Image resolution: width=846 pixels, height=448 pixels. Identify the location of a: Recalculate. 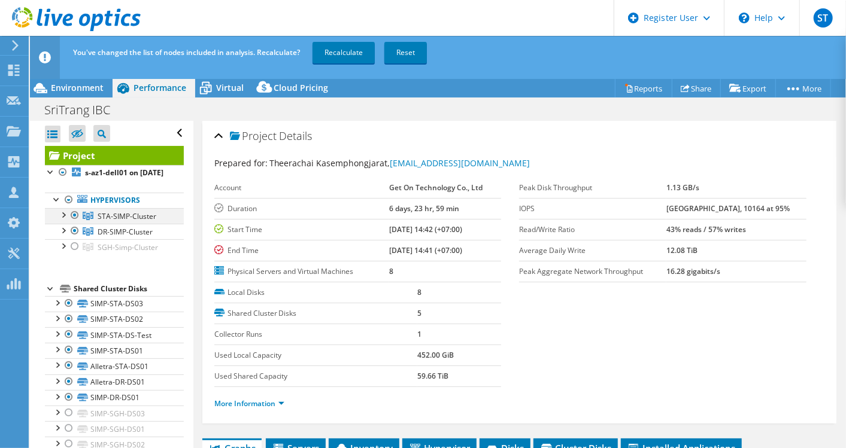
(344, 53).